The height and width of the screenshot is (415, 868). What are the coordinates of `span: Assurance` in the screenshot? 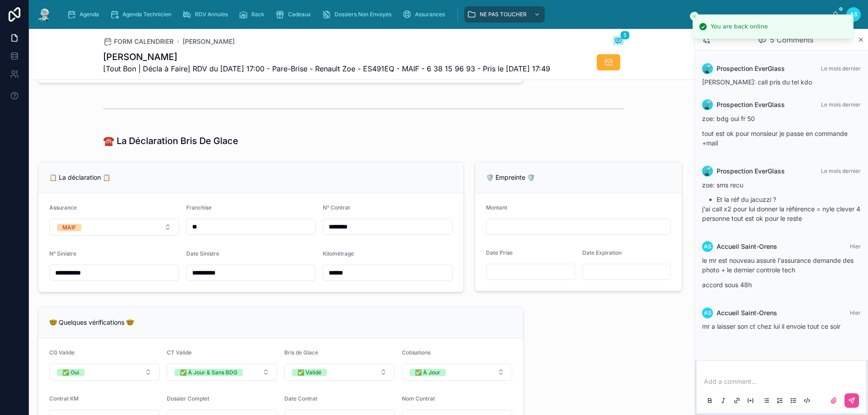 It's located at (63, 207).